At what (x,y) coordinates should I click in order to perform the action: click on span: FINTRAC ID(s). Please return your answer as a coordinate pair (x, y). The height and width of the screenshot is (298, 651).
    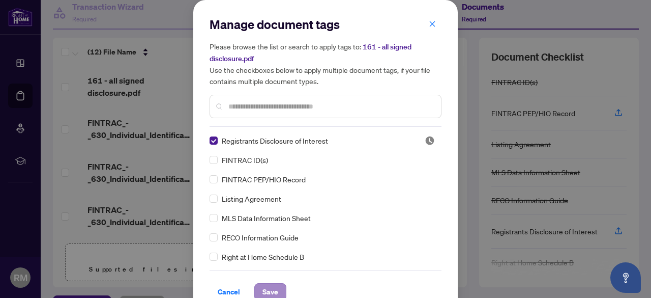
    Looking at the image, I should click on (245, 160).